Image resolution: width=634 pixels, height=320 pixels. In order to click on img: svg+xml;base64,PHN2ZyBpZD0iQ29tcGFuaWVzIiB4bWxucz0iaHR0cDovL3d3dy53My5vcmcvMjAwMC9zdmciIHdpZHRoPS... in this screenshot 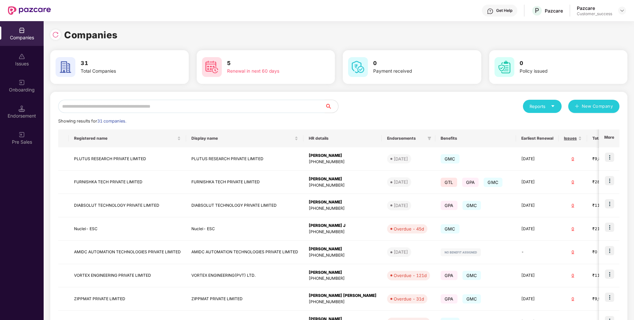, I will do `click(22, 30)`.